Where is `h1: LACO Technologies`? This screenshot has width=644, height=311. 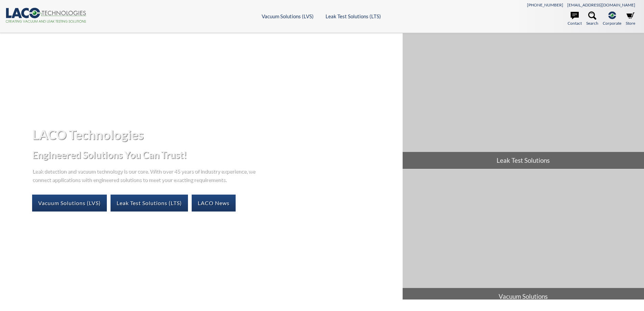 h1: LACO Technologies is located at coordinates (214, 135).